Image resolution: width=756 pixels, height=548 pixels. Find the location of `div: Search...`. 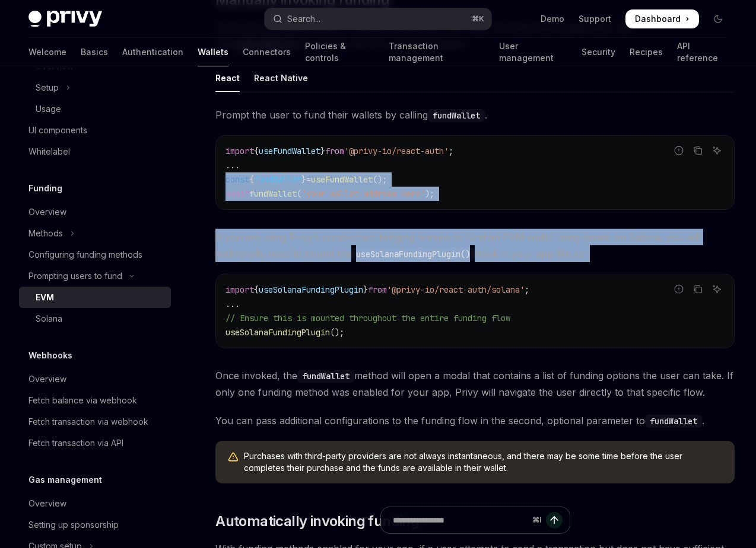

div: Search... is located at coordinates (303, 19).